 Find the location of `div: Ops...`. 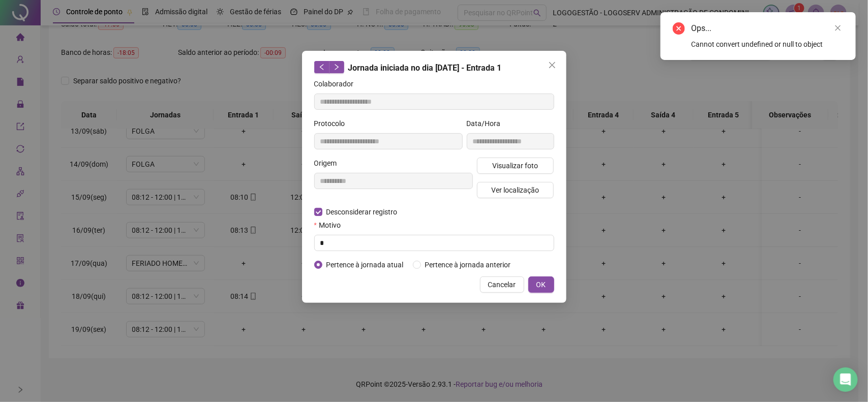

div: Ops... is located at coordinates (767, 28).